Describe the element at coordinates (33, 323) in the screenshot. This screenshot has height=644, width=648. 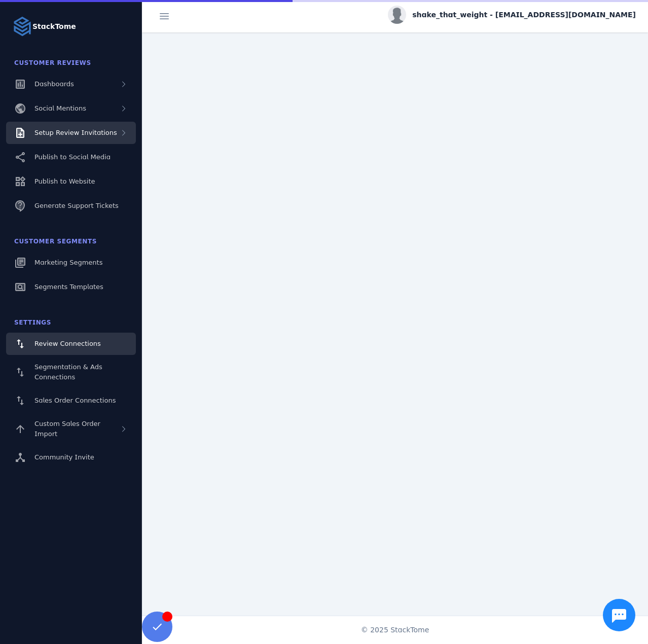
I see `span: Settings` at that location.